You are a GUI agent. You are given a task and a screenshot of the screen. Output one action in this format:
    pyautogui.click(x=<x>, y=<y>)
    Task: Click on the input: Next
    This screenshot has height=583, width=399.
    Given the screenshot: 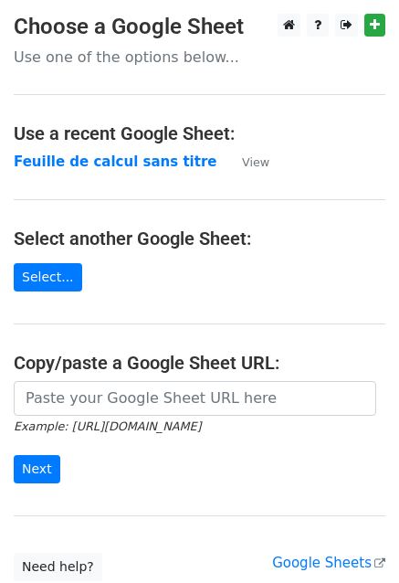 What is the action you would take?
    pyautogui.click(x=37, y=468)
    